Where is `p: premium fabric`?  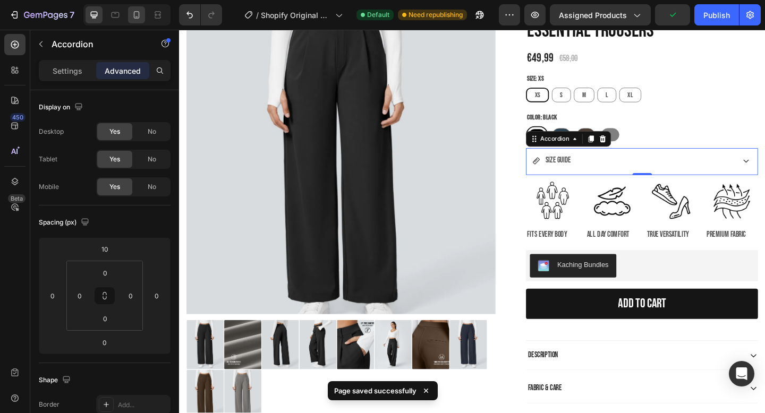
p: premium fabric is located at coordinates (601, 224).